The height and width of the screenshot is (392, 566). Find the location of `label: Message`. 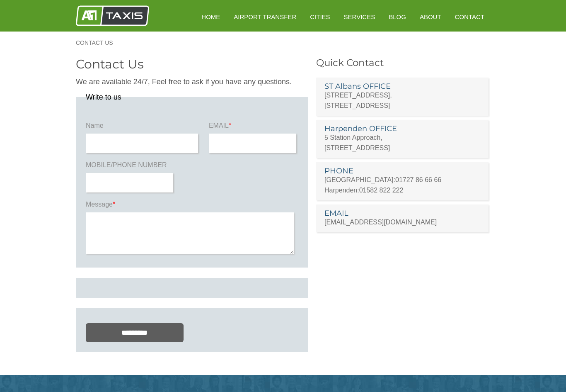

label: Message is located at coordinates (192, 206).